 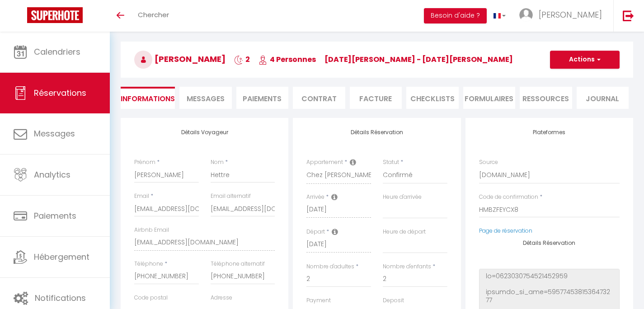 What do you see at coordinates (406, 267) in the screenshot?
I see `label: Nombre d'enfants` at bounding box center [406, 267].